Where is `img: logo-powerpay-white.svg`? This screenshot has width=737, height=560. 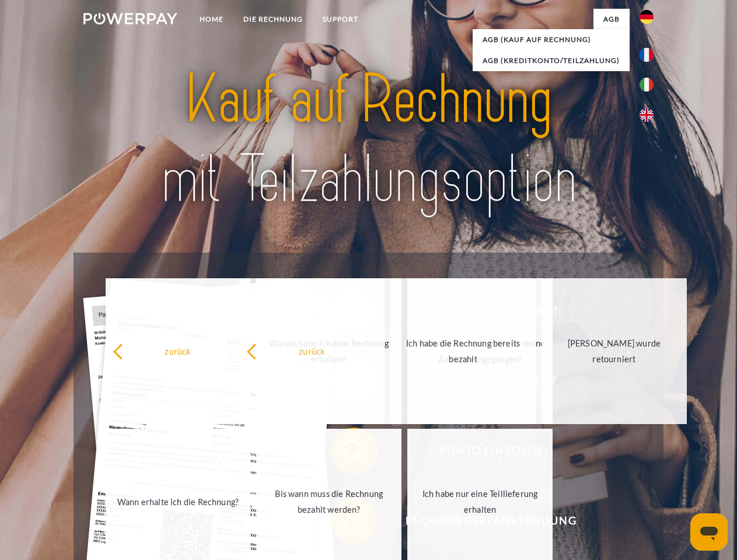 img: logo-powerpay-white.svg is located at coordinates (130, 19).